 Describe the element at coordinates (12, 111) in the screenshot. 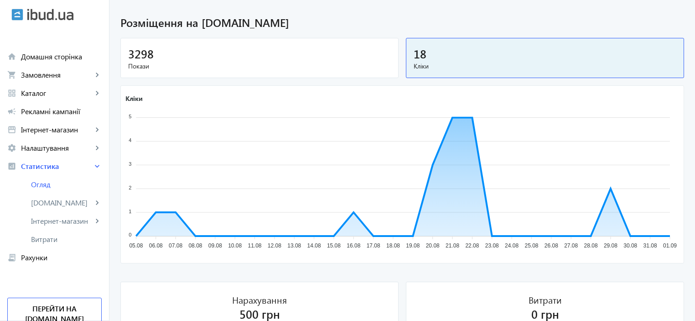

I see `mat-icon: campaign` at that location.